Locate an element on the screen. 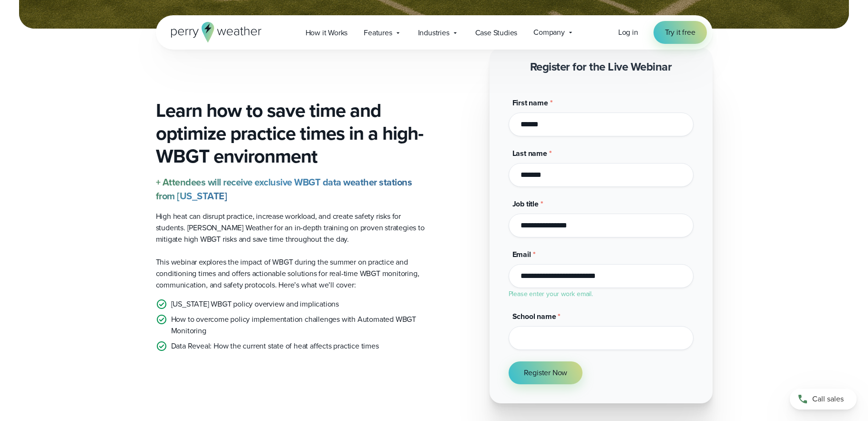  span: Try it free is located at coordinates (680, 32).